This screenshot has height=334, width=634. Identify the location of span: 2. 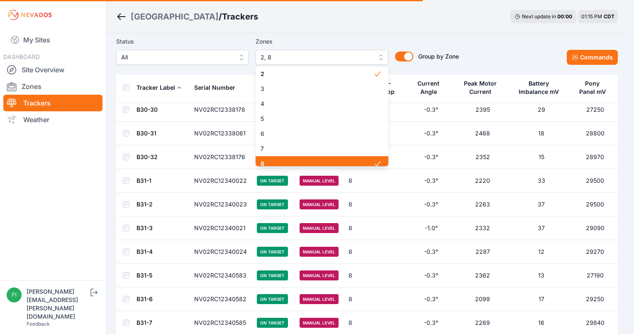
(317, 74).